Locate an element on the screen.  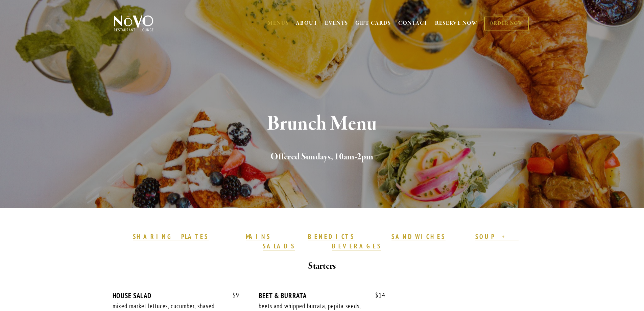
a: SOUP + SALADS is located at coordinates (390, 242).